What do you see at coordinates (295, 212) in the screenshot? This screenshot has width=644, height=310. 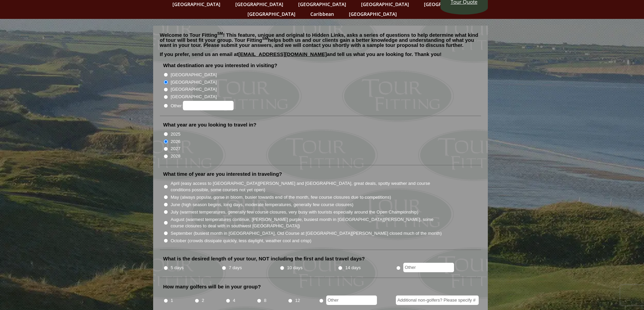 I see `label: July (warmest temperatures, generally few course closures, very busy with tourists especially aro...` at bounding box center [295, 212].